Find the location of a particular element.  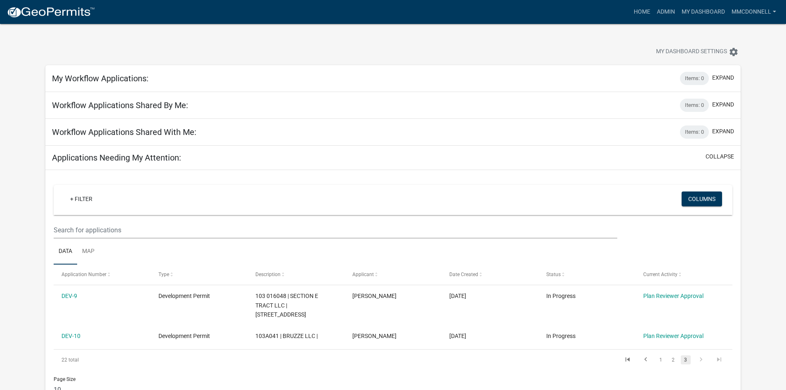

button: collapse is located at coordinates (720, 156).